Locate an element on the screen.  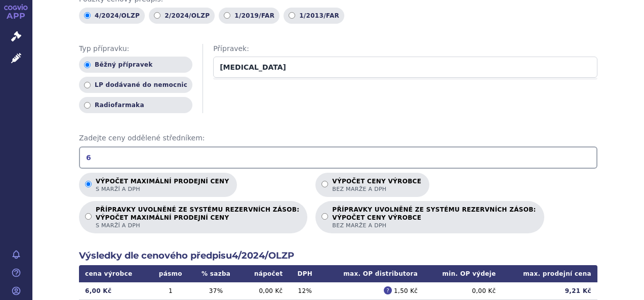
input: PŘÍPRAVKY UVOLNĚNÉ ZE SYSTÉMU REZERVNÍCH ZÁSOB:VÝPOČET CENY VÝROBCEbez marže a DPH is located at coordinates (325, 217).